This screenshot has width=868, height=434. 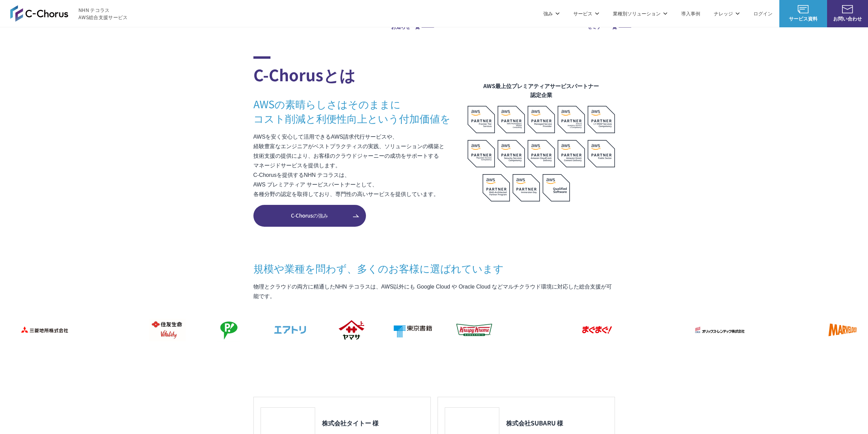 What do you see at coordinates (43, 330) in the screenshot?
I see `img: 三菱地所` at bounding box center [43, 330].